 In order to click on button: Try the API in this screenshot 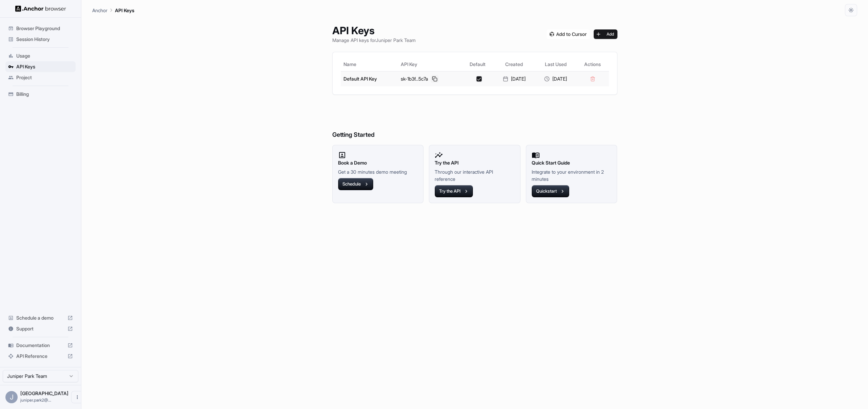, I will do `click(454, 192)`.